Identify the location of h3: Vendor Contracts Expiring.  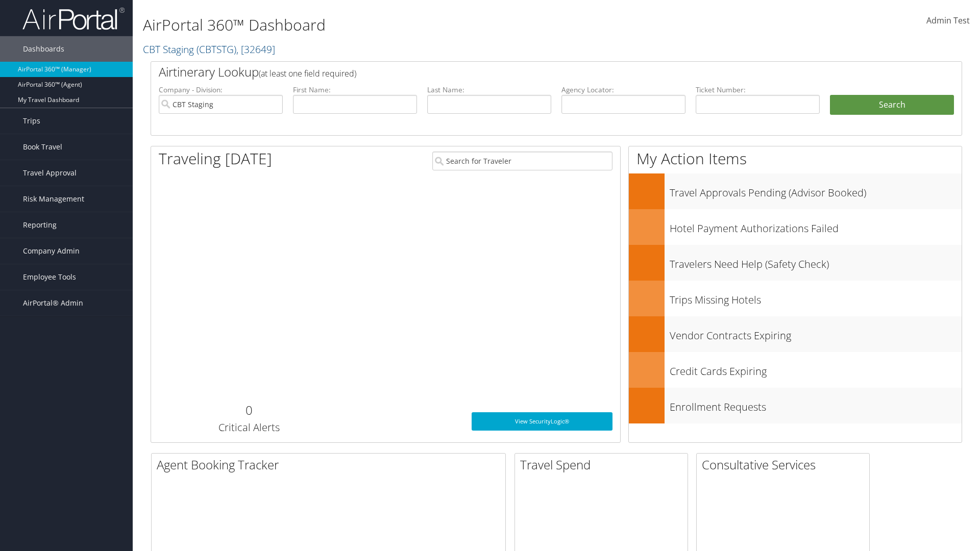
(815, 333).